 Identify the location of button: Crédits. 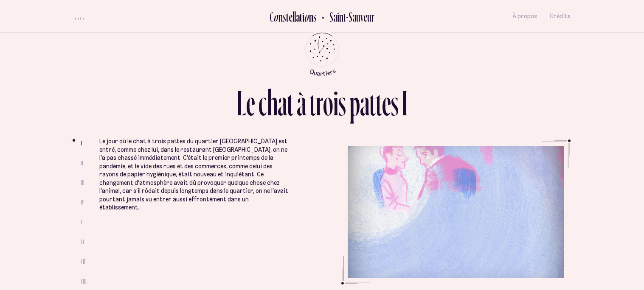
(560, 16).